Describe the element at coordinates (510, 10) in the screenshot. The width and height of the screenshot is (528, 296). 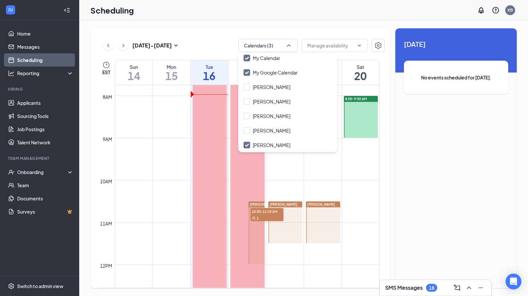
I see `div: KB` at that location.